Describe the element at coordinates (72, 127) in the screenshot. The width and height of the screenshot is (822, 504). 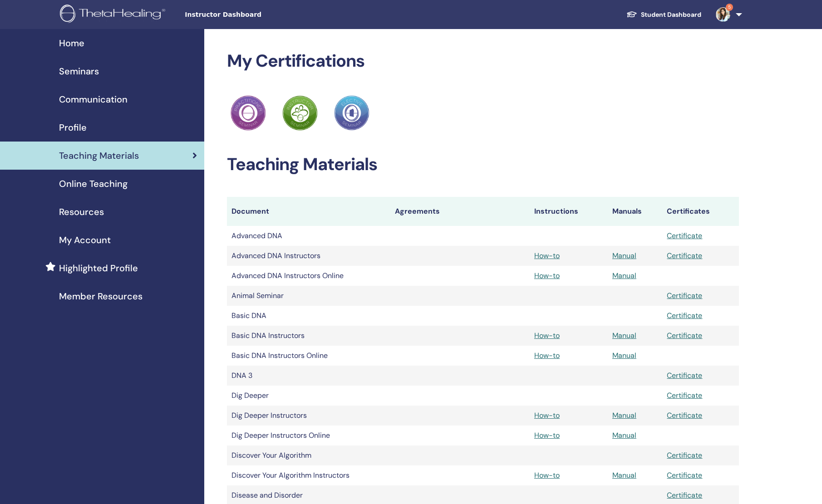
I see `span: Profile` at that location.